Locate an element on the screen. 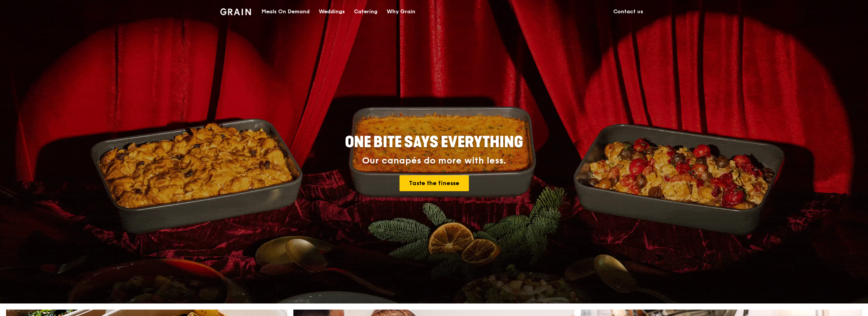  a: Weddings is located at coordinates (332, 12).